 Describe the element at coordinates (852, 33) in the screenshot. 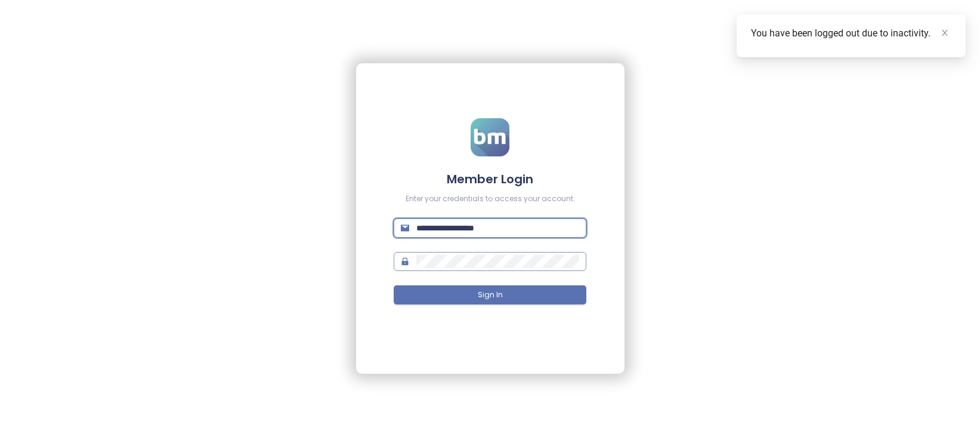

I see `div: You have been logged out due to inactivity.` at that location.